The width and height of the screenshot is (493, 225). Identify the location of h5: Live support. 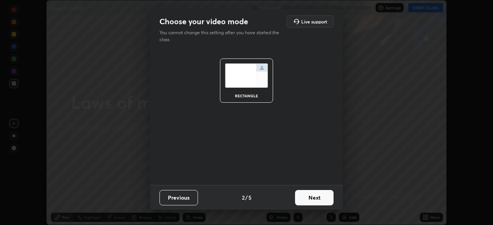
(314, 22).